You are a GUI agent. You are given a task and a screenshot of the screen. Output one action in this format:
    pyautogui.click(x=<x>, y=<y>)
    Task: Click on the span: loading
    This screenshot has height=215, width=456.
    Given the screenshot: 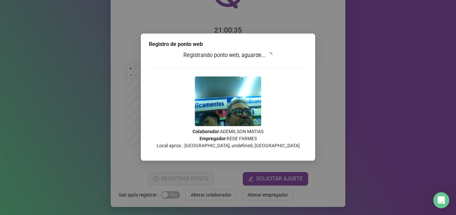 What is the action you would take?
    pyautogui.click(x=269, y=55)
    